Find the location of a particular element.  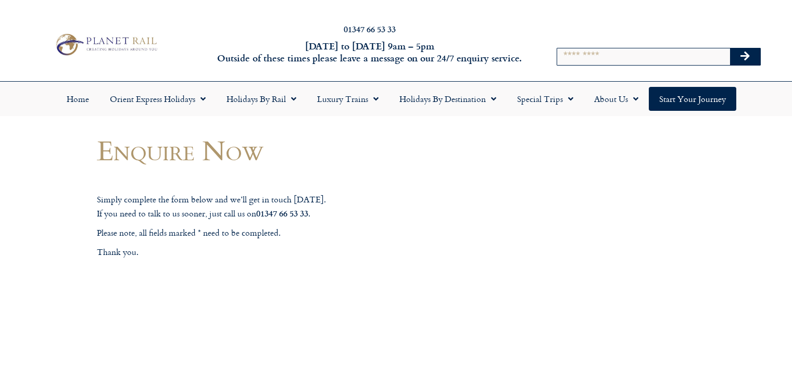

a: Holidays by Destination is located at coordinates (448, 99).